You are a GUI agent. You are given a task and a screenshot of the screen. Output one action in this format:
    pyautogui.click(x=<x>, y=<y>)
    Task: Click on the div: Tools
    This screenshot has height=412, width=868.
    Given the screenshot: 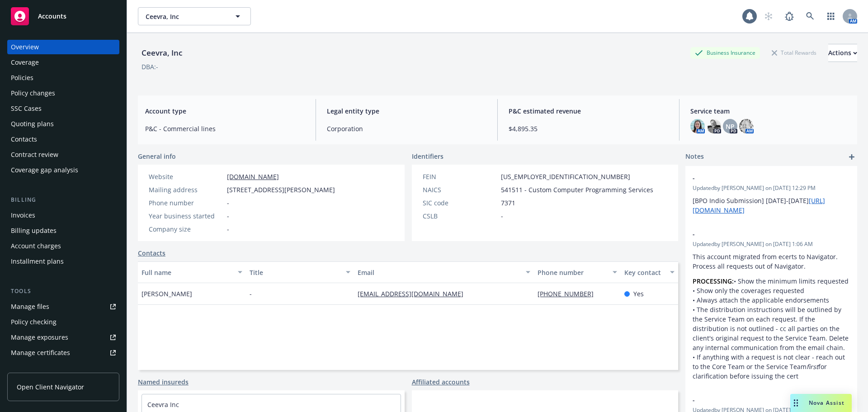 What is the action you would take?
    pyautogui.click(x=63, y=292)
    